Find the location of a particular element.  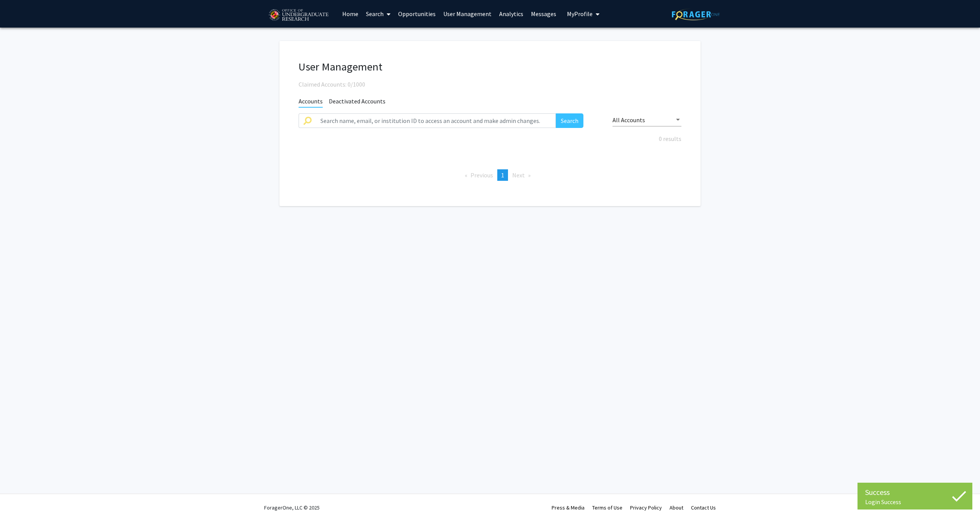

span: All Accounts is located at coordinates (628, 120).